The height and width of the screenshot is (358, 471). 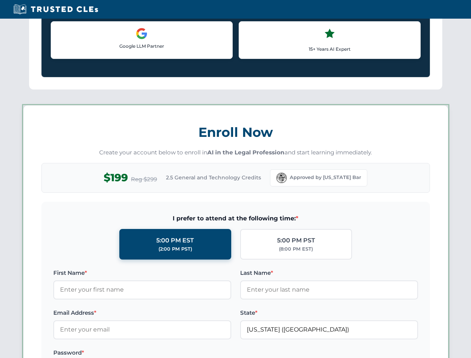 What do you see at coordinates (236, 219) in the screenshot?
I see `span: I prefer to attend at the following time:` at bounding box center [236, 219].